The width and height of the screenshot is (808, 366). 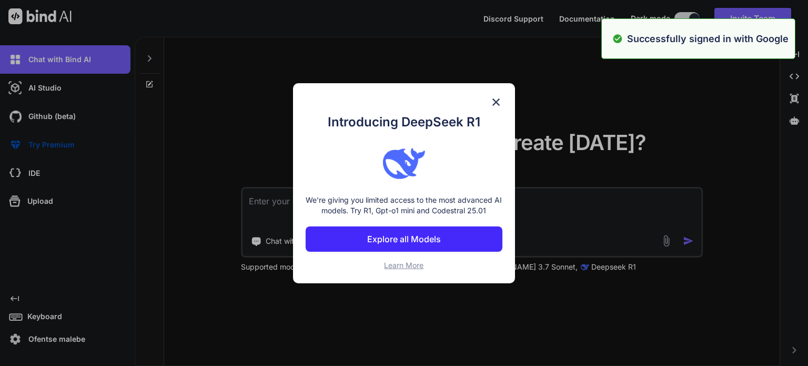 I want to click on p: Explore all Models, so click(x=404, y=239).